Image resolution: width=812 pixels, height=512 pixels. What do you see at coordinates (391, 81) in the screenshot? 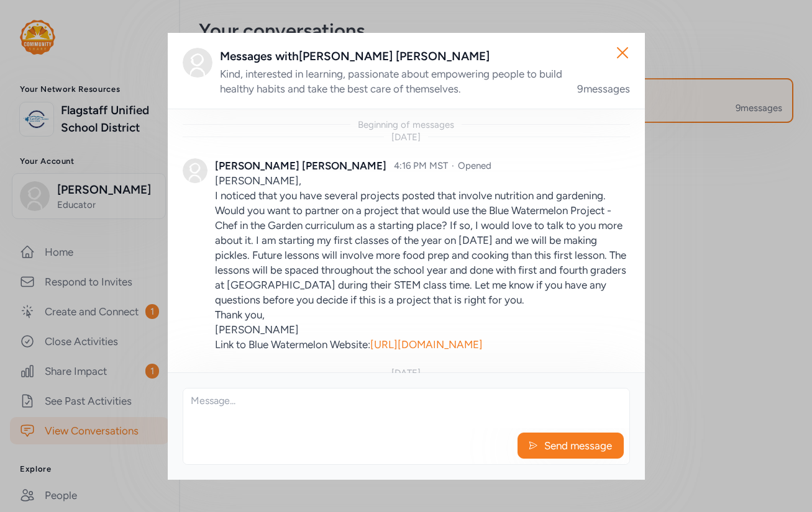
I see `div: Kind, interested in learning, passionate about empowering people to build healthy habits and take...` at bounding box center [391, 81].